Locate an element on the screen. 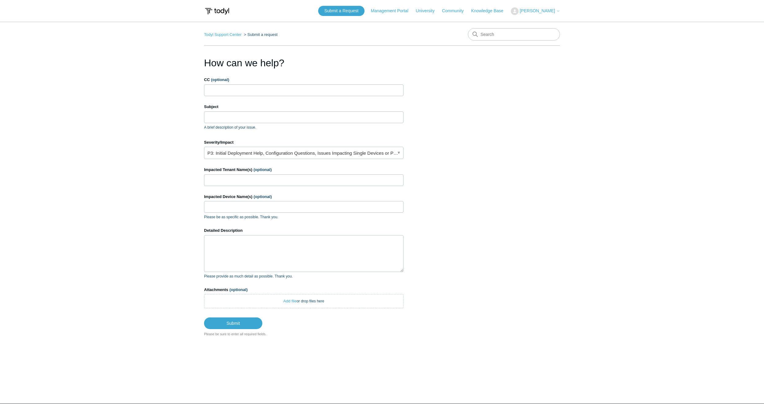 Image resolution: width=764 pixels, height=404 pixels. p: Please be as specific as possible. Thank you. is located at coordinates (304, 217).